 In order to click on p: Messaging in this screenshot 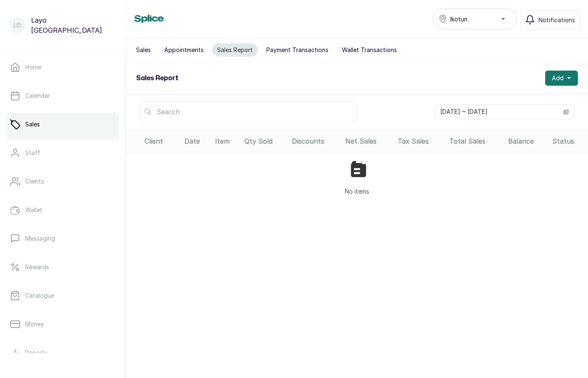, I will do `click(40, 239)`.